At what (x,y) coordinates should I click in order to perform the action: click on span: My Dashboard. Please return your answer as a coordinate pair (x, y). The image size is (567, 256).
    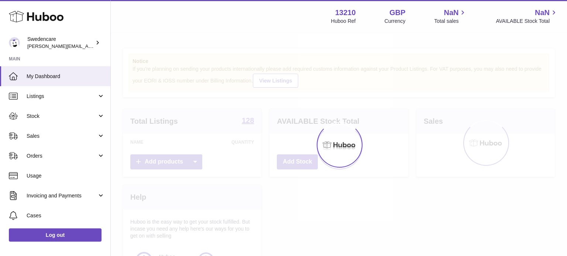
    Looking at the image, I should click on (66, 76).